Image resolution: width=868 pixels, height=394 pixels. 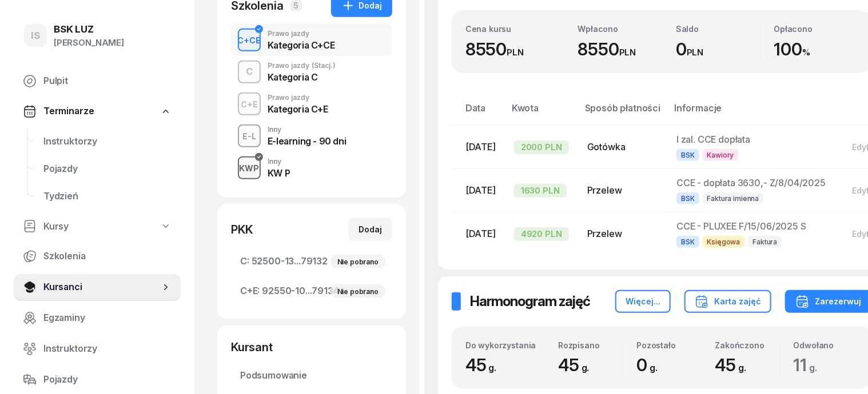 What do you see at coordinates (370, 229) in the screenshot?
I see `div: Dodaj` at bounding box center [370, 229].